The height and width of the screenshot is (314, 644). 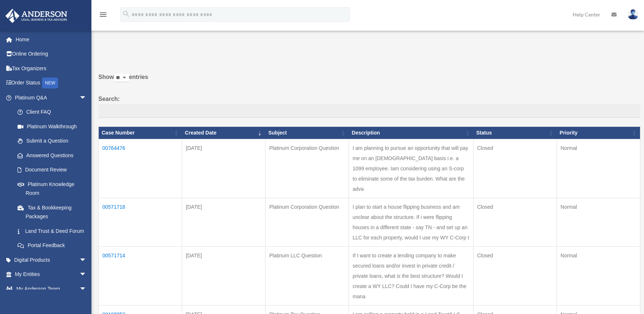 I want to click on td: 00571718, so click(x=140, y=222).